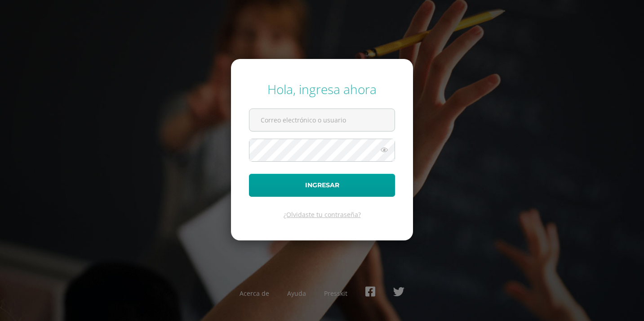  What do you see at coordinates (336, 293) in the screenshot?
I see `a: Presskit` at bounding box center [336, 293].